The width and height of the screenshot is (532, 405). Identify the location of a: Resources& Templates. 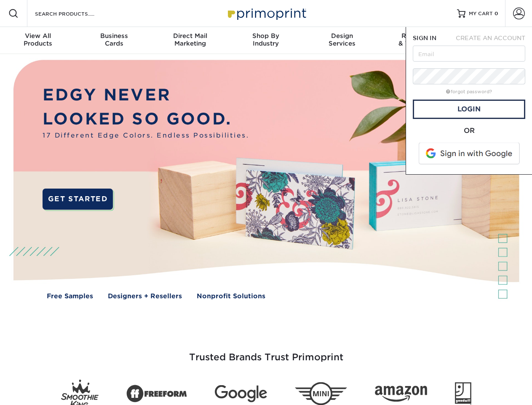
(418, 41).